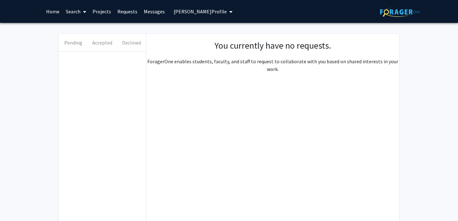  I want to click on h1: You currently have no requests., so click(273, 46).